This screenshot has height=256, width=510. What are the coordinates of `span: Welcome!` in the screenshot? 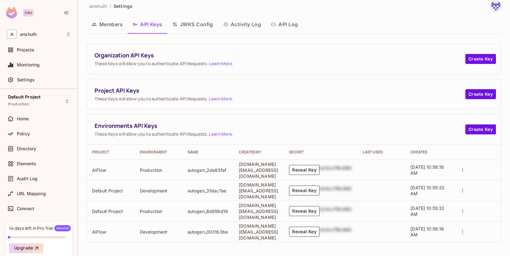 It's located at (62, 228).